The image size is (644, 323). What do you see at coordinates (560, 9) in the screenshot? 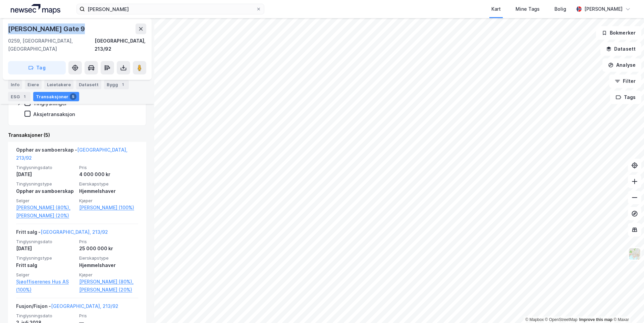
I see `div: Bolig` at bounding box center [560, 9].